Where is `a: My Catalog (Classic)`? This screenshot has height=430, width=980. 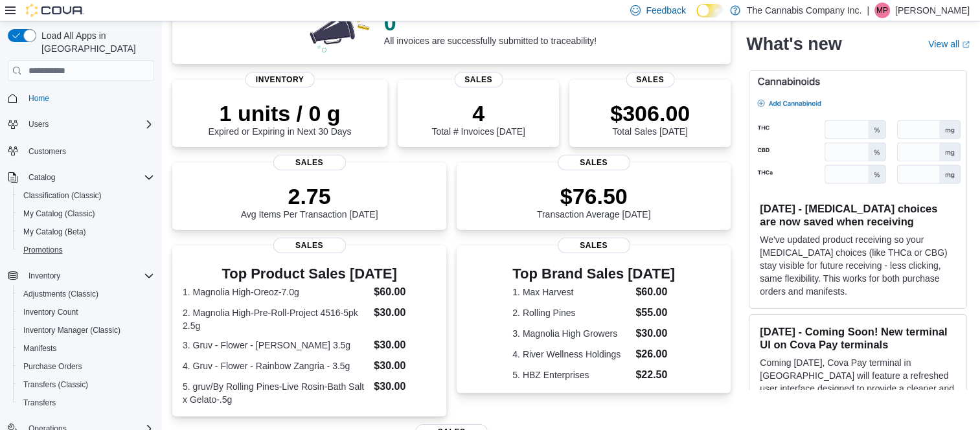
a: My Catalog (Classic) is located at coordinates (59, 214).